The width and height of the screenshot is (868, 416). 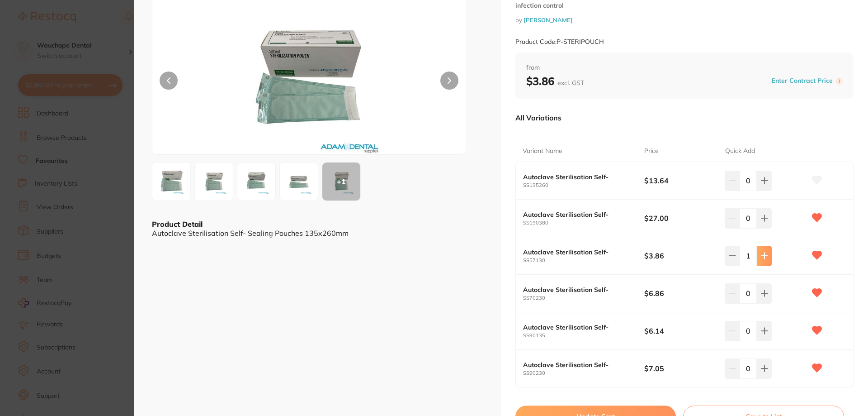 What do you see at coordinates (652, 151) in the screenshot?
I see `p: Price` at bounding box center [652, 151].